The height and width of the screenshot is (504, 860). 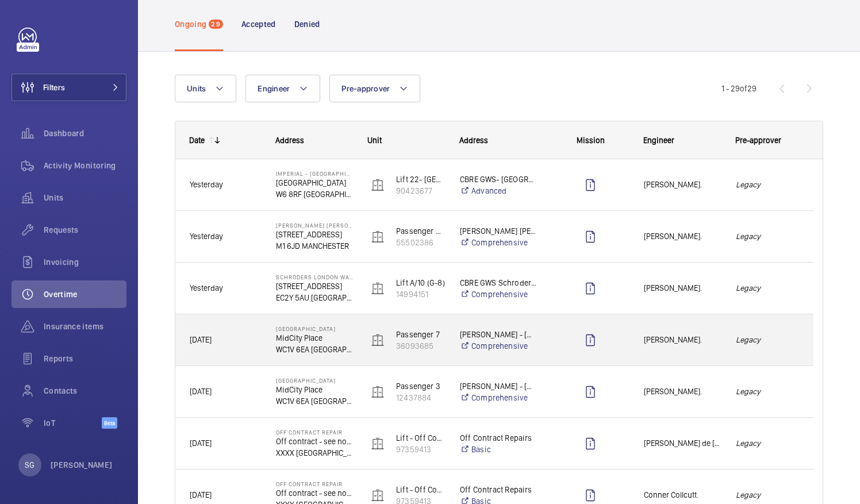 I want to click on span: Insurance items, so click(x=85, y=326).